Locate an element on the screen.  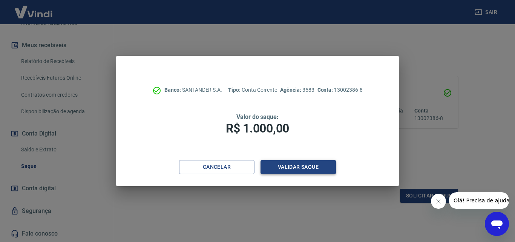
span: Olá! Precisa de ajuda? is located at coordinates (34, 8).